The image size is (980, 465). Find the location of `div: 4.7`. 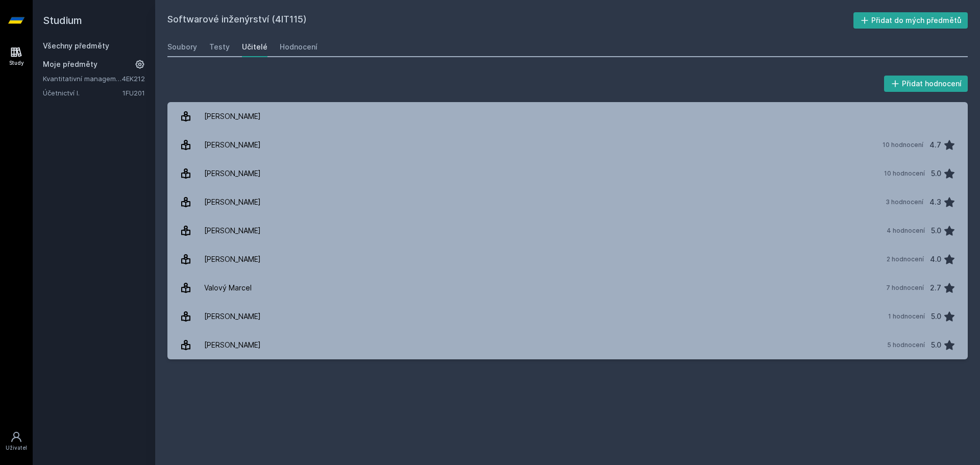

div: 4.7 is located at coordinates (935, 145).